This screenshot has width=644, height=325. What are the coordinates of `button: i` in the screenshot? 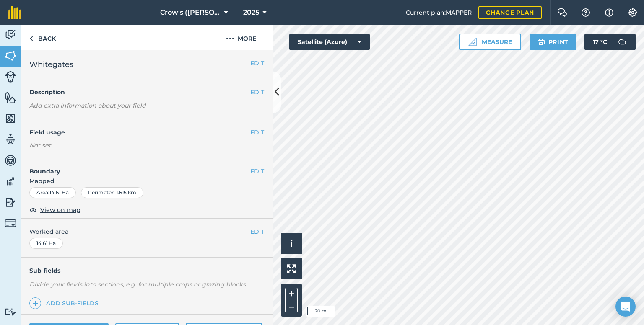 It's located at (292, 244).